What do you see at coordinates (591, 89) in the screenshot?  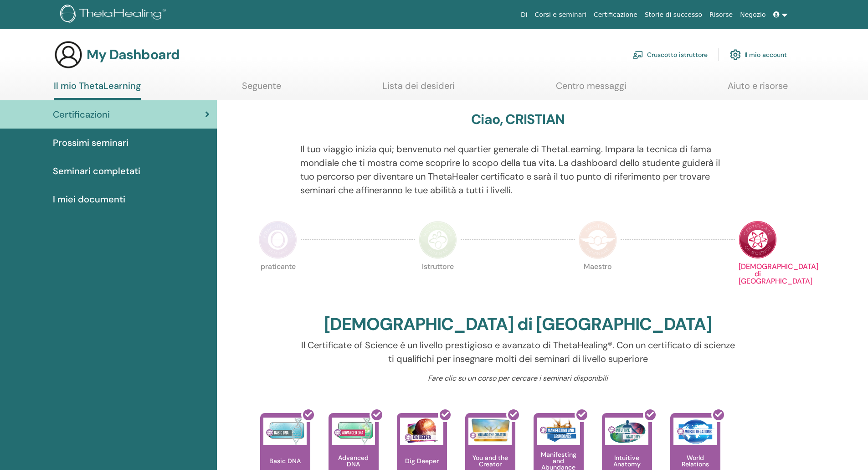 I see `a: Centro messaggi` at bounding box center [591, 89].